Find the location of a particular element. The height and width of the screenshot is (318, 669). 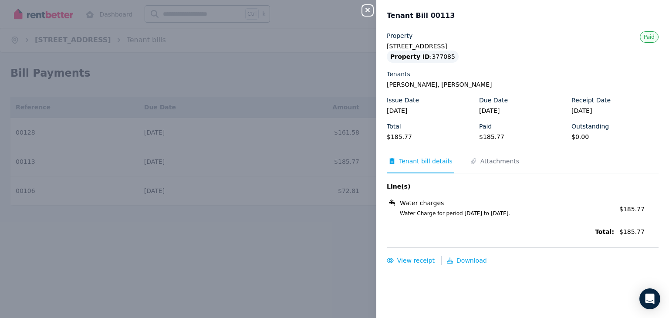

div: : 377085 is located at coordinates (423, 57).